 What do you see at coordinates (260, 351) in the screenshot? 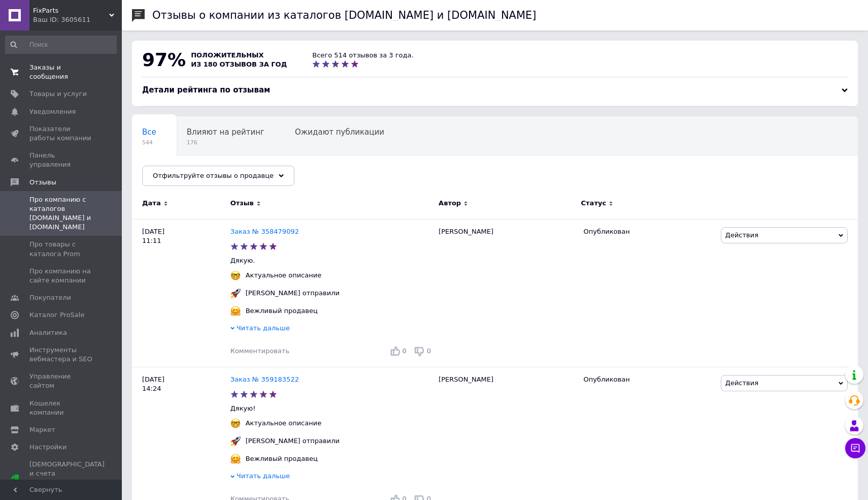
I see `span: Комментировать` at bounding box center [260, 351].